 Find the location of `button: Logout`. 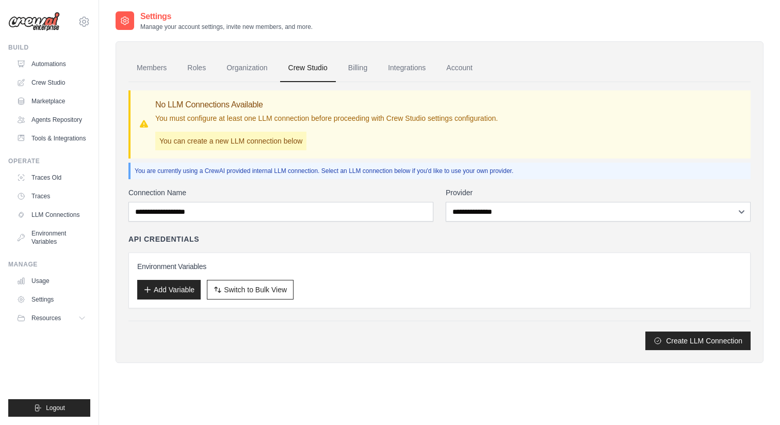

button: Logout is located at coordinates (49, 408).